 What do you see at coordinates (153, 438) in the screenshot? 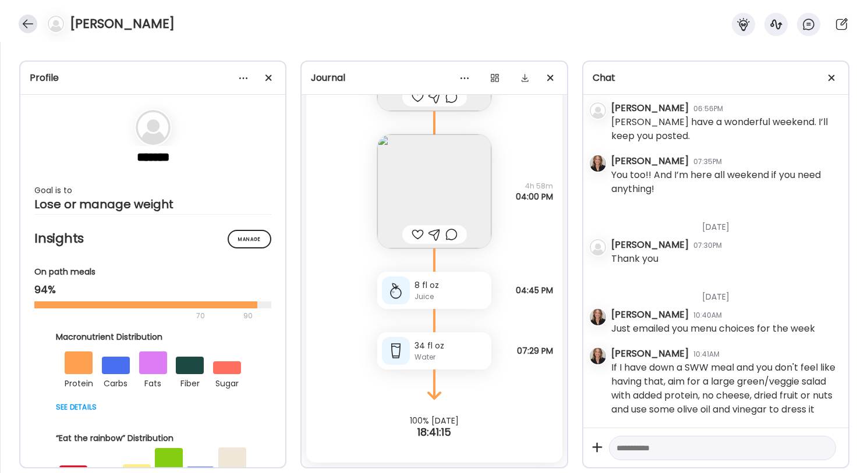
I see `div: “Eat the rainbow” Distribution` at bounding box center [153, 438].